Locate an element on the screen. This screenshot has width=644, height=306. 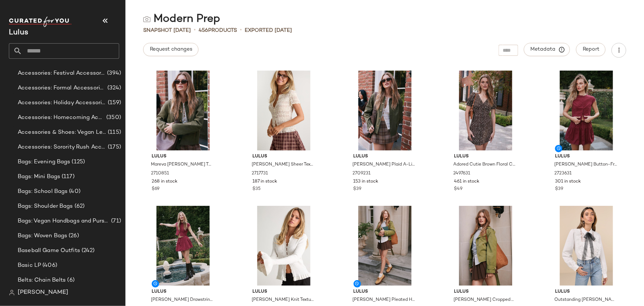
span: (115) is located at coordinates (114, 132).